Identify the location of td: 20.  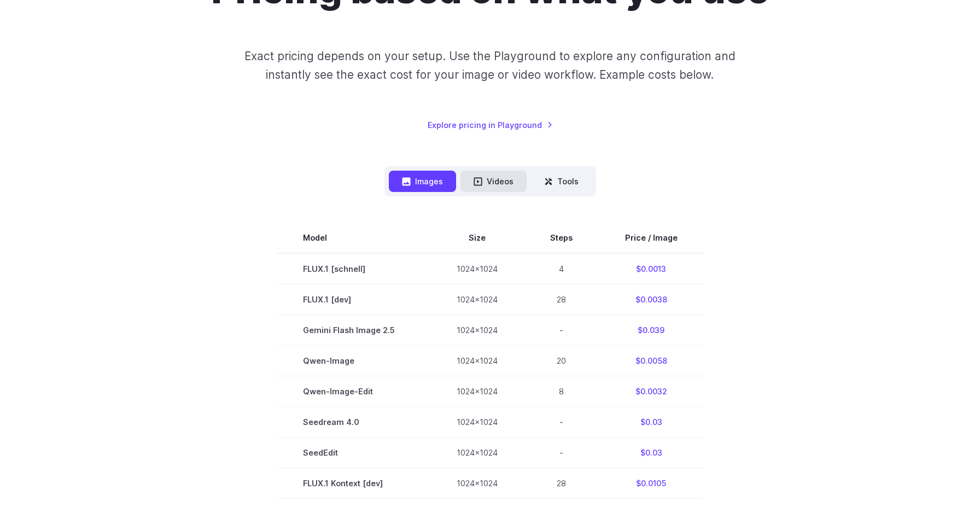
(561, 361).